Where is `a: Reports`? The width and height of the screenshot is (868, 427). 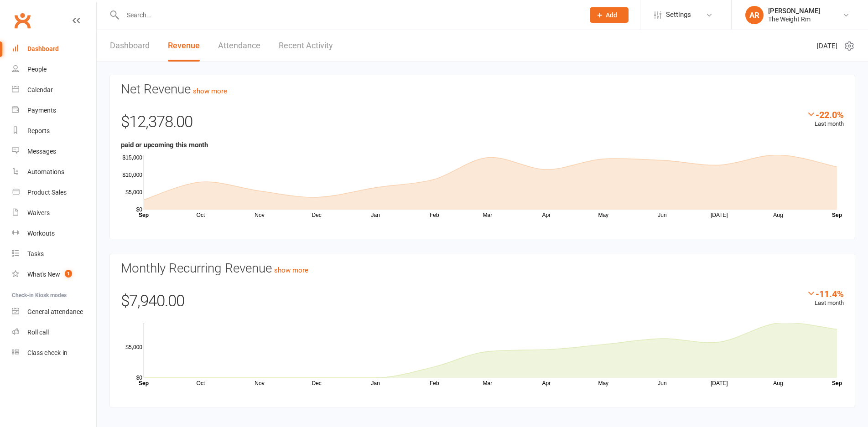 a: Reports is located at coordinates (54, 131).